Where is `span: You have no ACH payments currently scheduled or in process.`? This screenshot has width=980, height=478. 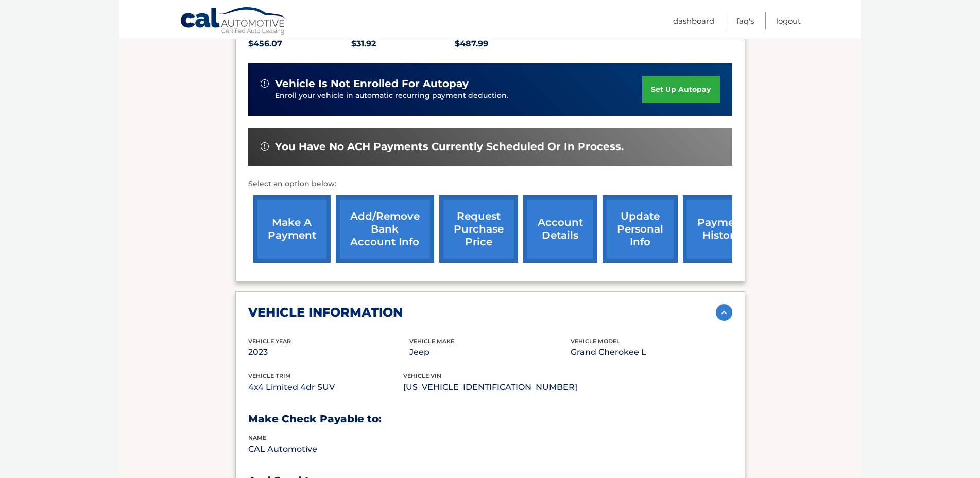
span: You have no ACH payments currently scheduled or in process. is located at coordinates (449, 147).